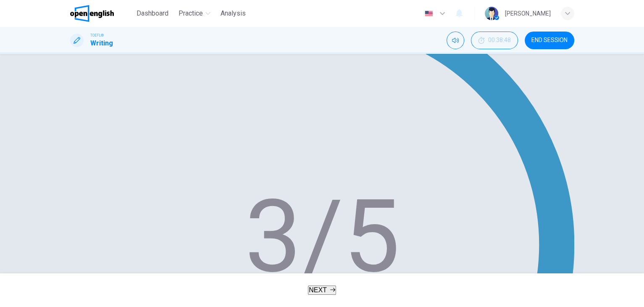 The height and width of the screenshot is (307, 644). I want to click on button: END SESSION, so click(550, 40).